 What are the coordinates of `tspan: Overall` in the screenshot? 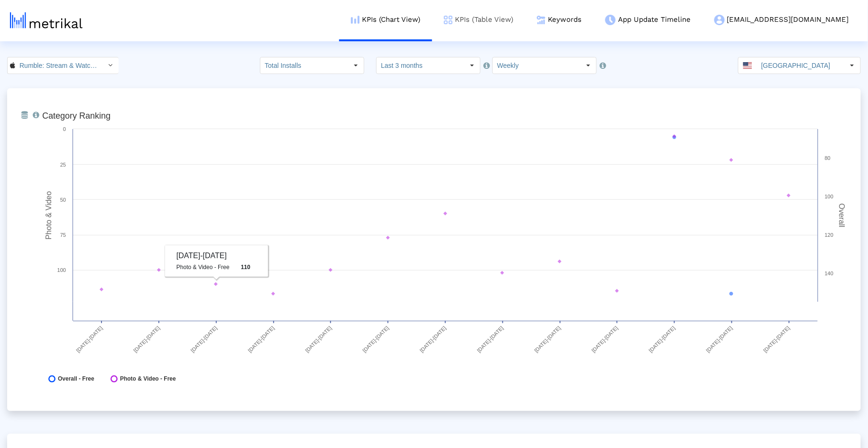 It's located at (841, 215).